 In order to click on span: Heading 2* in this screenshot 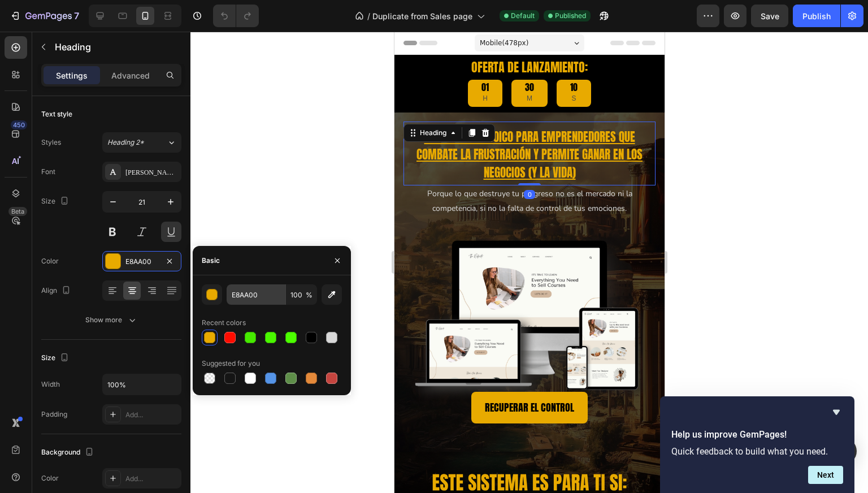, I will do `click(125, 143)`.